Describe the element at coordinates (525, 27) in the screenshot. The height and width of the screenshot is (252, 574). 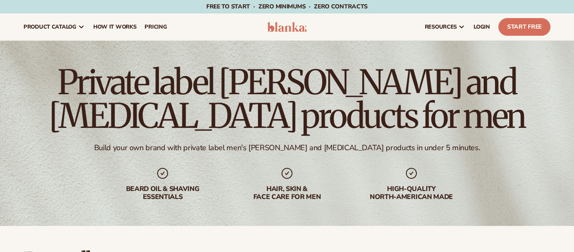
I see `a: Start Free` at that location.